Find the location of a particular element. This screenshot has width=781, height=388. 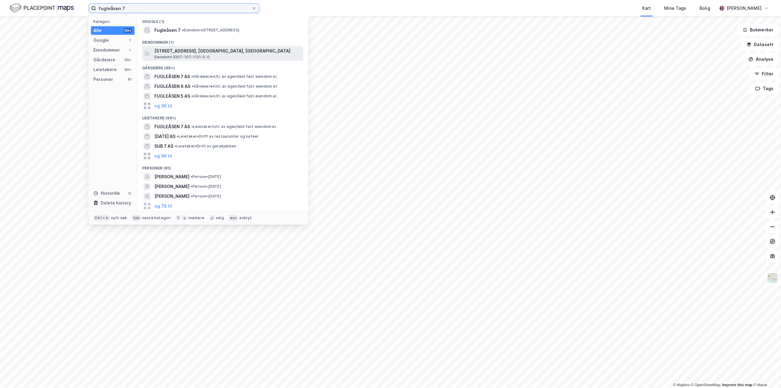

span: Fugleåsen 7 is located at coordinates (168, 30).